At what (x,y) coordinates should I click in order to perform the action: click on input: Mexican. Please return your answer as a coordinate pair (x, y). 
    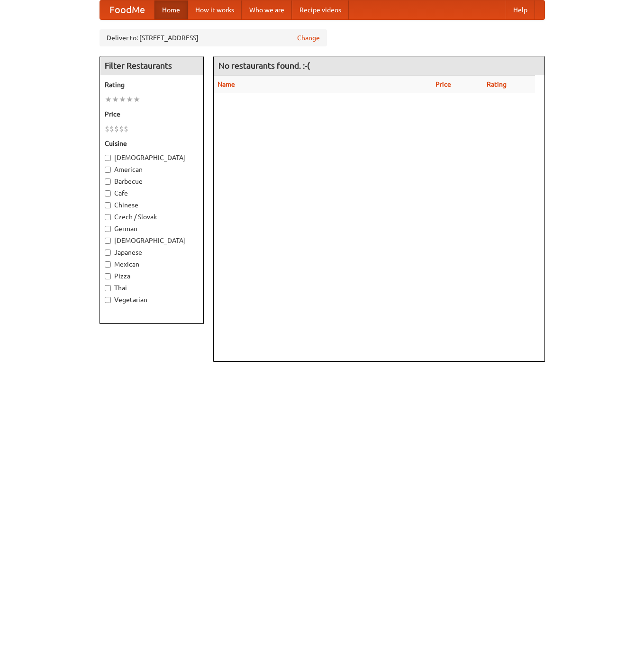
    Looking at the image, I should click on (108, 264).